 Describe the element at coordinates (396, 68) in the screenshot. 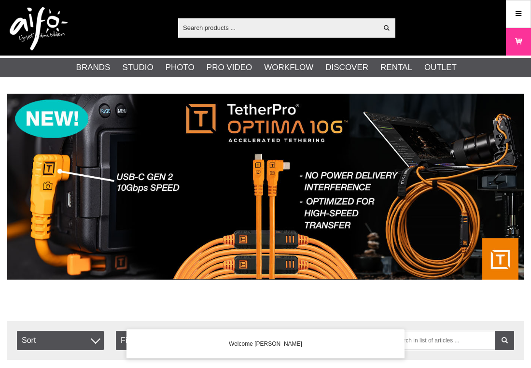

I see `a: Rental` at that location.